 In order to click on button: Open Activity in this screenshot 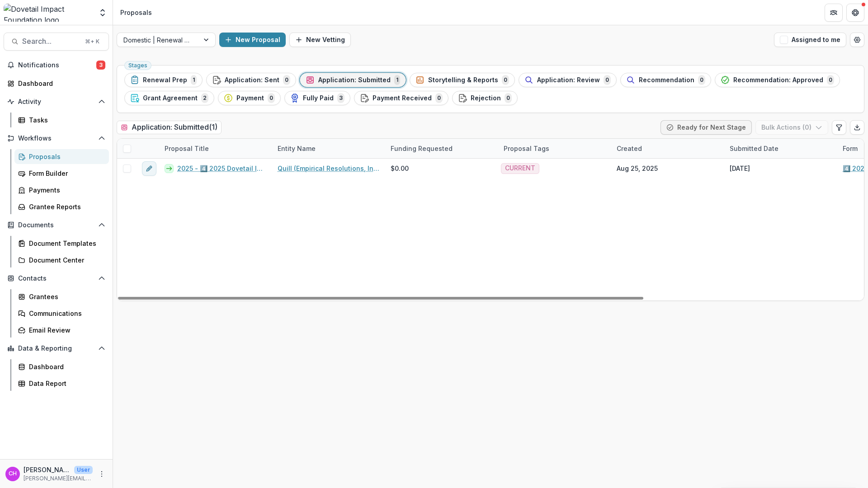, I will do `click(56, 102)`.